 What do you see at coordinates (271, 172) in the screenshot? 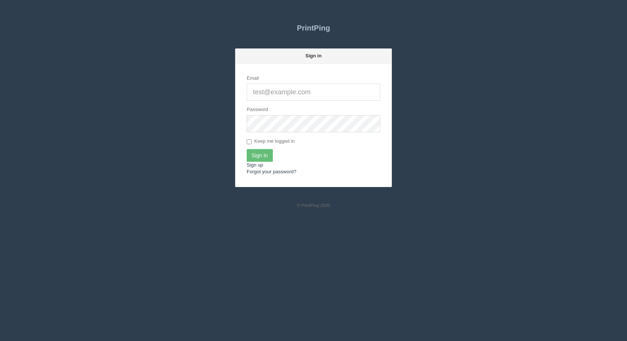
I see `a: Forgot your password?` at bounding box center [271, 172].